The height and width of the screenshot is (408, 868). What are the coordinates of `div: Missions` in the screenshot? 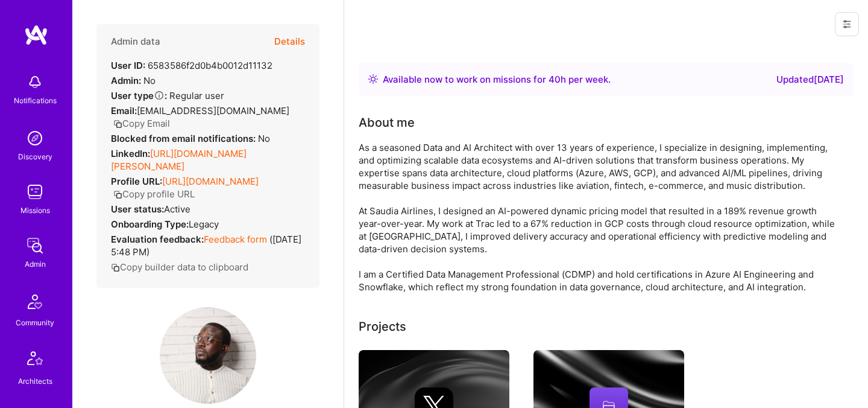 It's located at (35, 210).